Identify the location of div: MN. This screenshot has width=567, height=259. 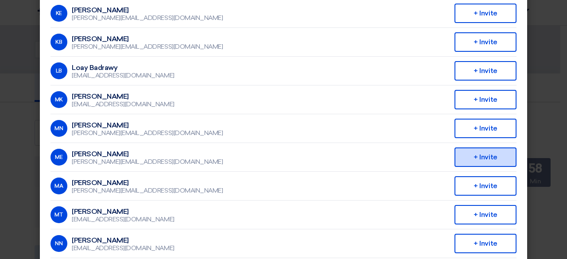
(59, 128).